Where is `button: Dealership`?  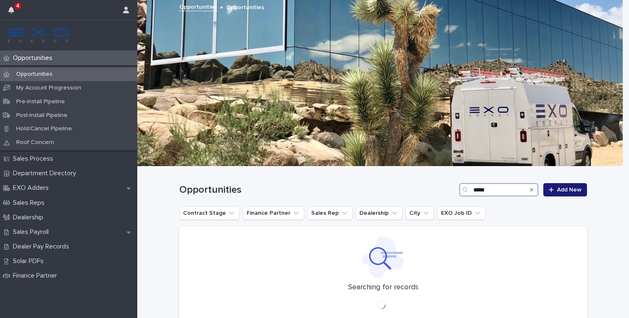
button: Dealership is located at coordinates (379, 213).